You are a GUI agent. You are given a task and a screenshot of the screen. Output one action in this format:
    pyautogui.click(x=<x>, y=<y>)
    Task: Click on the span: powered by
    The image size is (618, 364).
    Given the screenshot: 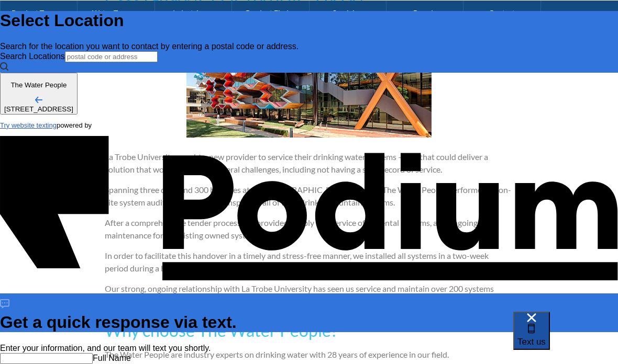 What is the action you would take?
    pyautogui.click(x=74, y=125)
    